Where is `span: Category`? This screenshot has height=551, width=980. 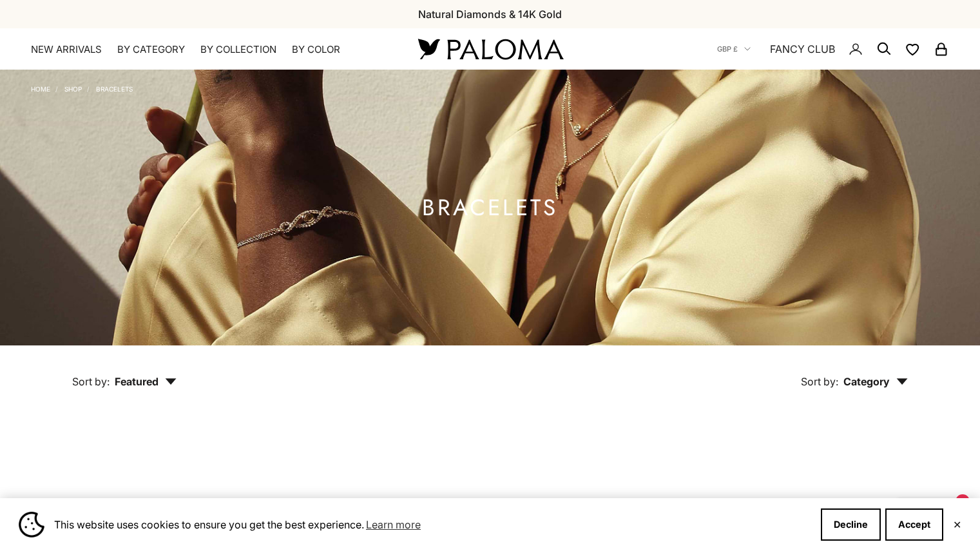
span: Category is located at coordinates (876, 382).